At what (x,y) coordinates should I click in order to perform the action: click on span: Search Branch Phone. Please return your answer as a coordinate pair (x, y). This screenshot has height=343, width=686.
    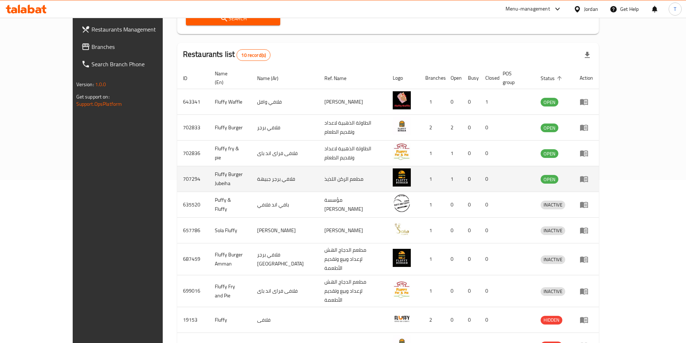
    Looking at the image, I should click on (136, 64).